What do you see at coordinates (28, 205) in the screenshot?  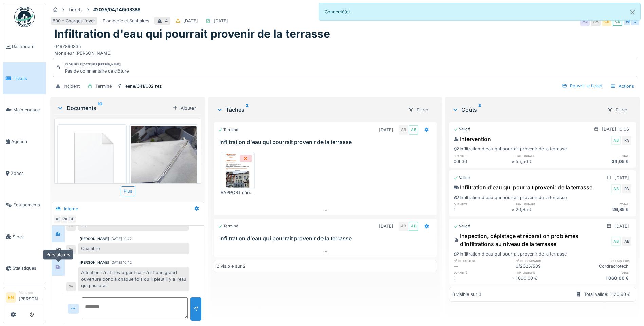 I see `span: Équipements` at bounding box center [28, 205].